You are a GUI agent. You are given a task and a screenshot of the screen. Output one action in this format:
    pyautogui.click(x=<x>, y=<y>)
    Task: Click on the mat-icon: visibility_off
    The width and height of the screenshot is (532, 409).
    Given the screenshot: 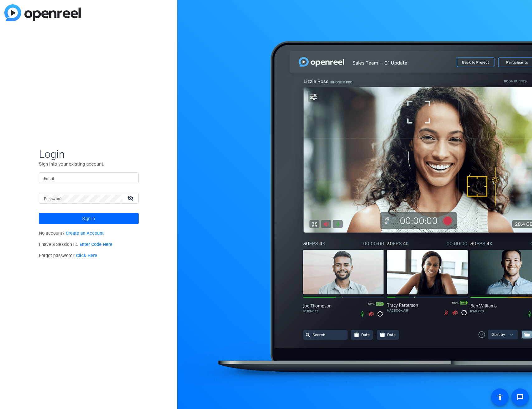 What is the action you would take?
    pyautogui.click(x=131, y=198)
    